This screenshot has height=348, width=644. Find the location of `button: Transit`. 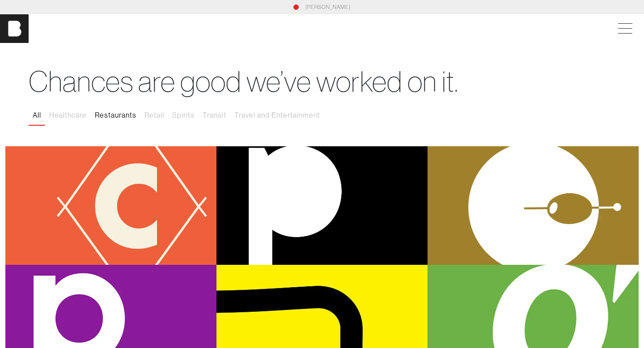

button: Transit is located at coordinates (214, 115).